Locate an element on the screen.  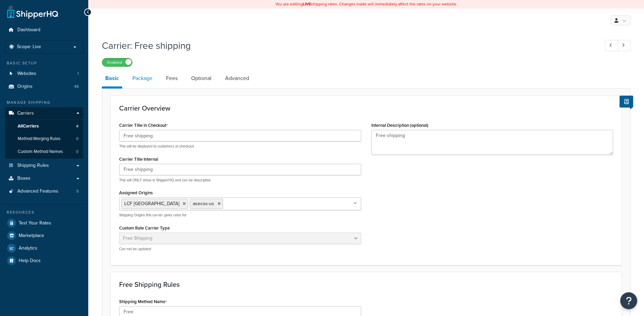
li: Dashboard is located at coordinates (44, 30).